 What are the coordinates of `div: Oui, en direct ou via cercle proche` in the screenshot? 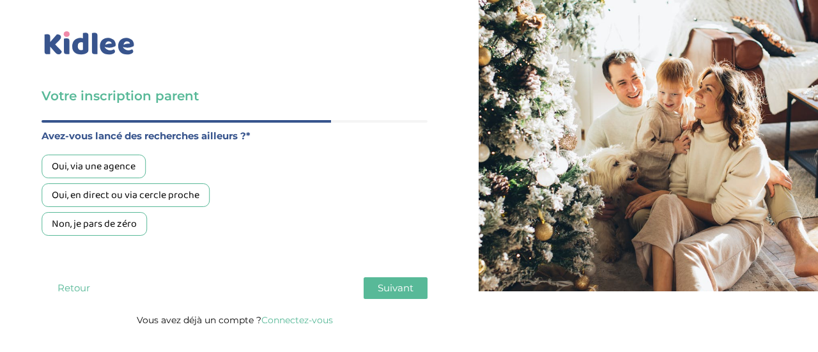 It's located at (125, 195).